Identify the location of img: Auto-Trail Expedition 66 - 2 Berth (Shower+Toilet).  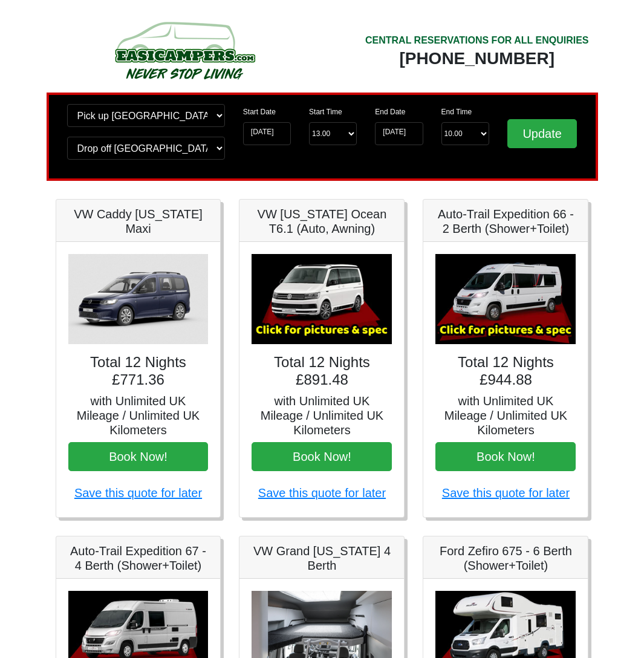
(506, 299).